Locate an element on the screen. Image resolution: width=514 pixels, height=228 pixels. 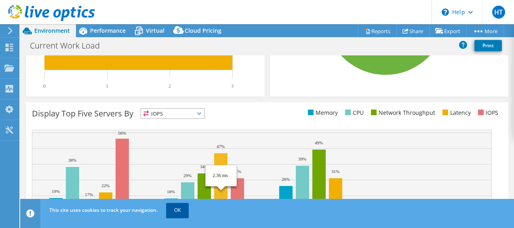
a: Export is located at coordinates (448, 31).